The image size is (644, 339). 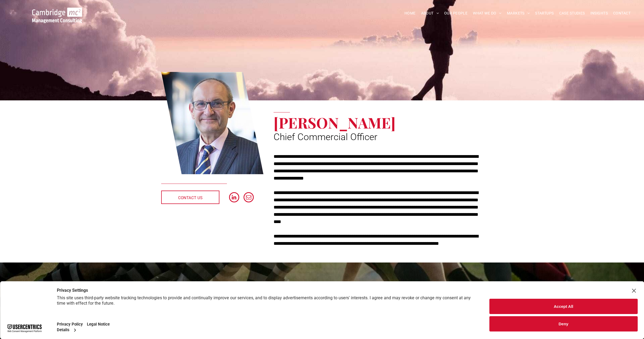 I want to click on span: Chief Commercial Officer, so click(x=325, y=137).